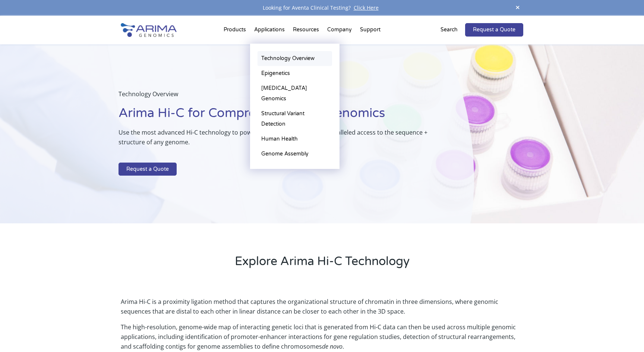 The height and width of the screenshot is (352, 644). What do you see at coordinates (322, 310) in the screenshot?
I see `p: Arima Hi-C is a proximity ligation method that captures the organizational structure of chromatin...` at bounding box center [322, 310].